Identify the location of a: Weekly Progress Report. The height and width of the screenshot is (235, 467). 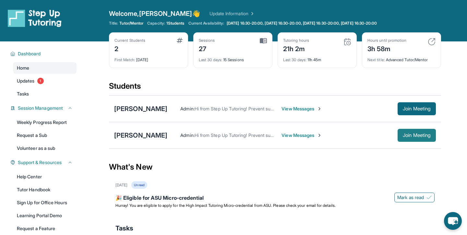
(45, 123).